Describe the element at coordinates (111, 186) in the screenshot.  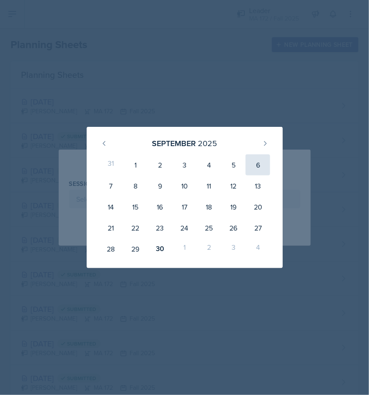
I see `div: 7` at that location.